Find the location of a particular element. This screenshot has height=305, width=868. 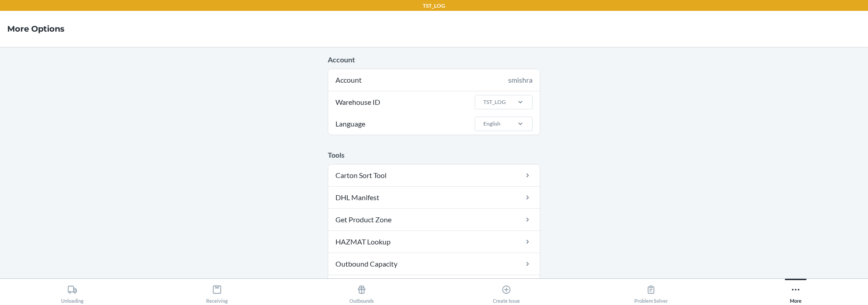

div: Receiving is located at coordinates (217, 292).